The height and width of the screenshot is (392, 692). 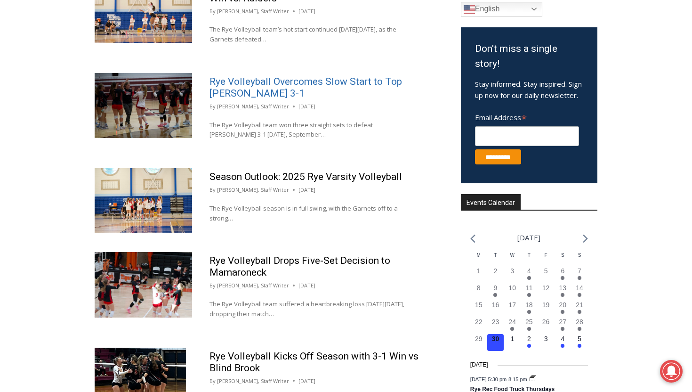 What do you see at coordinates (529, 259) in the screenshot?
I see `div: Thursday` at bounding box center [529, 259].